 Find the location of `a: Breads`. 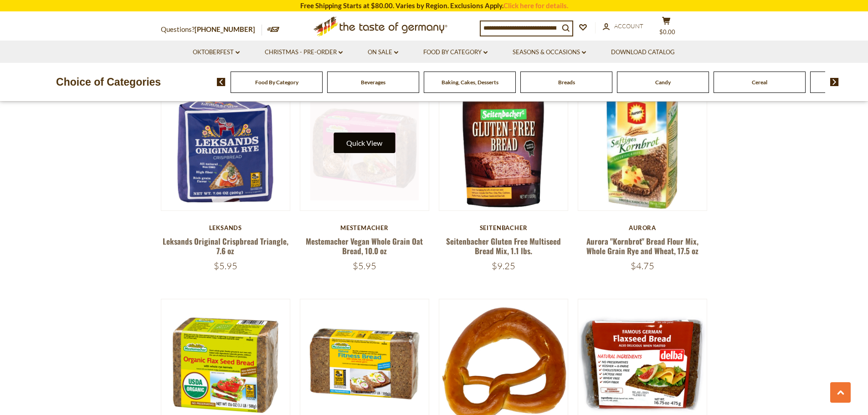

a: Breads is located at coordinates (566, 82).